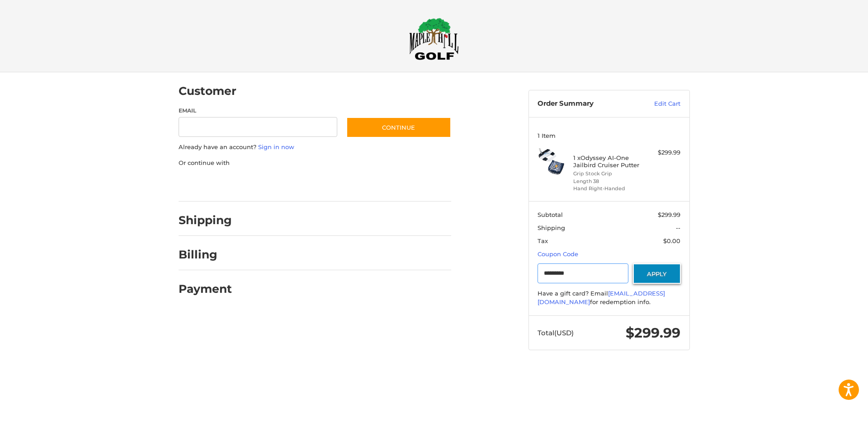 This screenshot has width=868, height=427. What do you see at coordinates (609, 298) in the screenshot?
I see `div: Have a gift card? Email for redemption info.` at bounding box center [609, 298].